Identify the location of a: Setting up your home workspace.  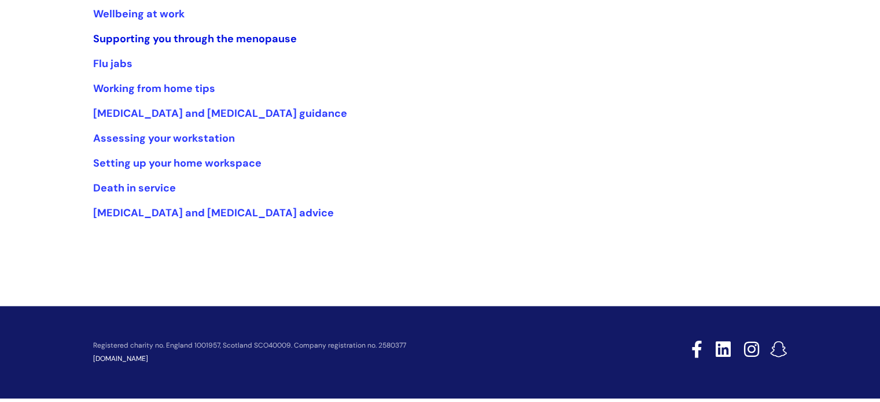
(177, 163).